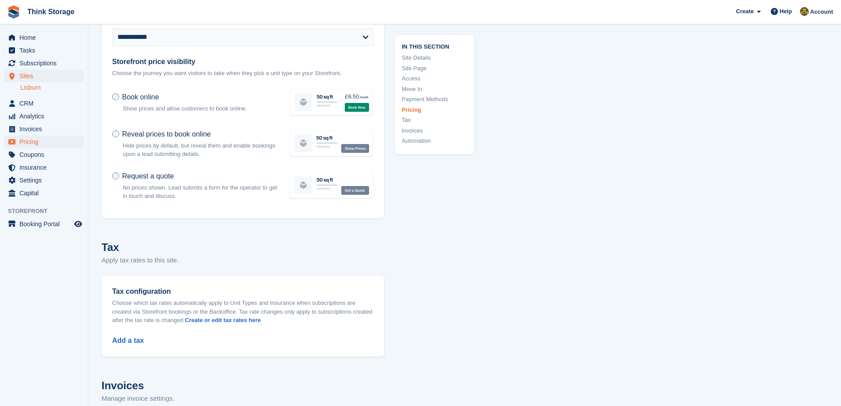  I want to click on span: In this section, so click(435, 45).